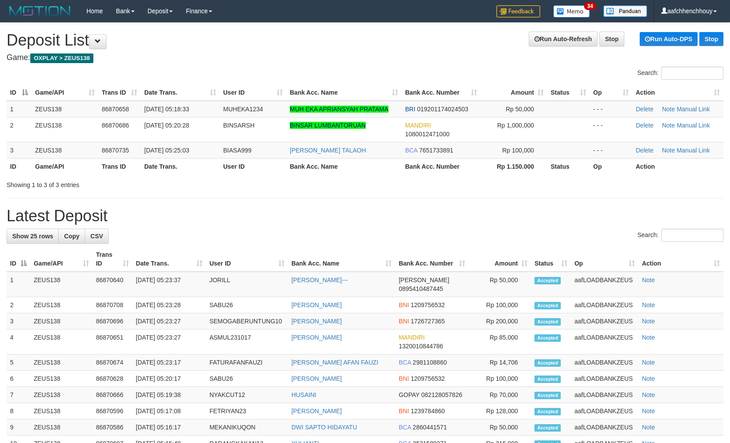 This screenshot has height=443, width=730. I want to click on th: Date Trans.: activate to sort column ascending, so click(169, 259).